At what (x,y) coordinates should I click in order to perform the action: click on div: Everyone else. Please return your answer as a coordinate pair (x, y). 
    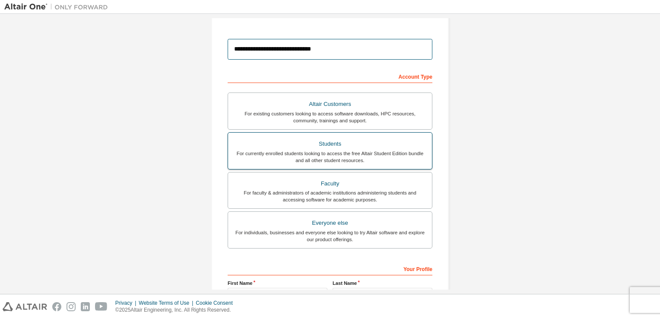
    Looking at the image, I should click on (330, 223).